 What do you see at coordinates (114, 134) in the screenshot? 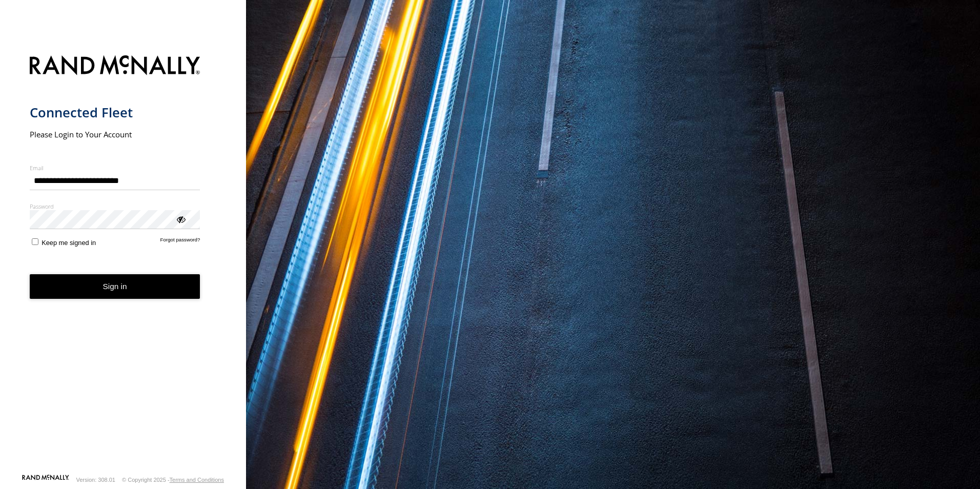
I see `h2: Please Login to Your Account` at bounding box center [114, 134].